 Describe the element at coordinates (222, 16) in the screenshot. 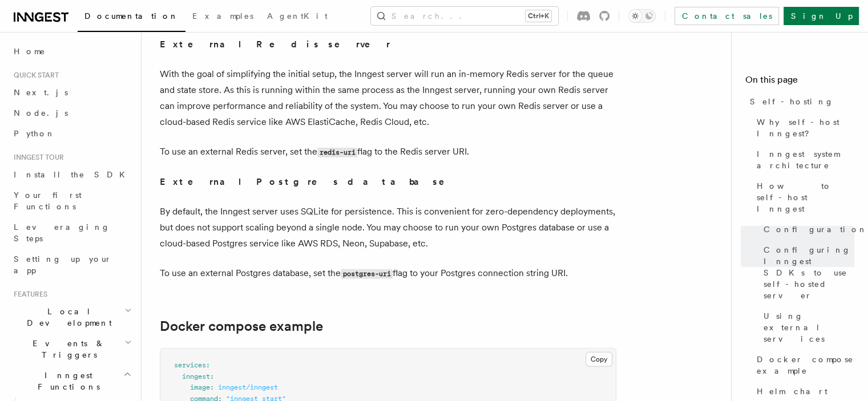

I see `span: Examples` at that location.